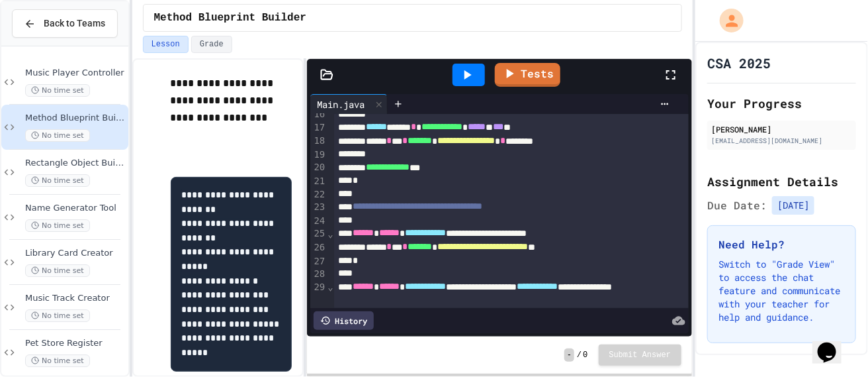 The width and height of the screenshot is (868, 377). Describe the element at coordinates (318, 261) in the screenshot. I see `div: 27` at that location.